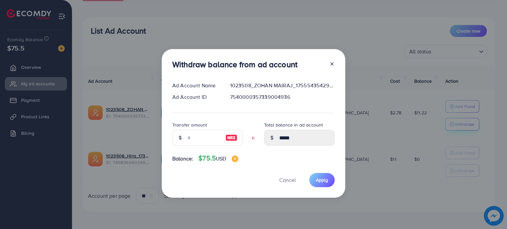 The image size is (507, 229). I want to click on span: Apply, so click(322, 180).